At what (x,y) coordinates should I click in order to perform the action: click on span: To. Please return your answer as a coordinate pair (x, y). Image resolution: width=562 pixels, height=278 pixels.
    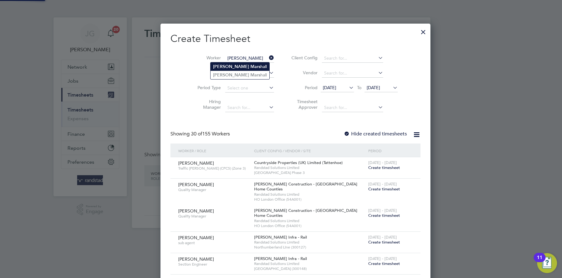
    Looking at the image, I should click on (359, 88).